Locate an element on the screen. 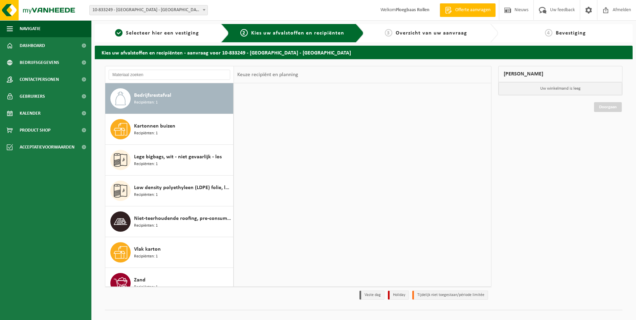 Image resolution: width=636 pixels, height=320 pixels. button: Bedrijfsrestafval Recipiënten: 1 is located at coordinates (169, 98).